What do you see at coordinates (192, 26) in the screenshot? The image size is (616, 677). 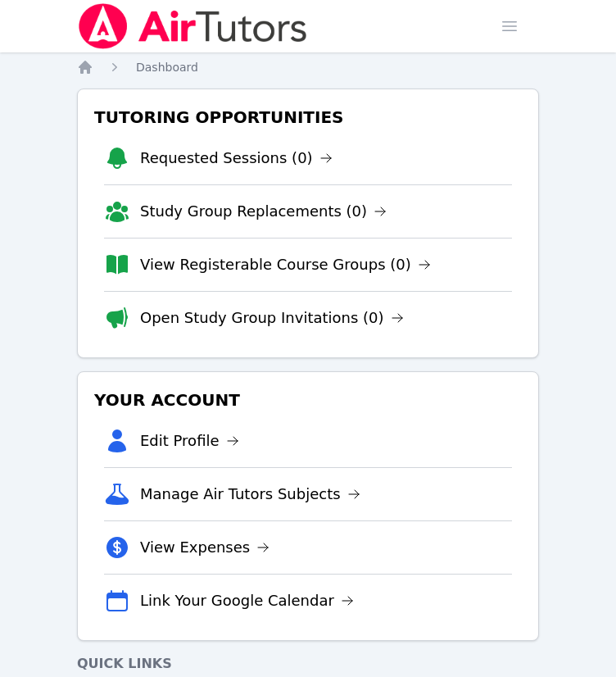 I see `img: Air Tutors` at bounding box center [192, 26].